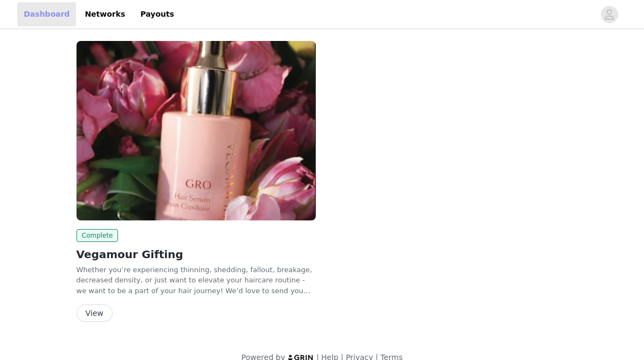 This screenshot has width=644, height=360. I want to click on a: View, so click(94, 313).